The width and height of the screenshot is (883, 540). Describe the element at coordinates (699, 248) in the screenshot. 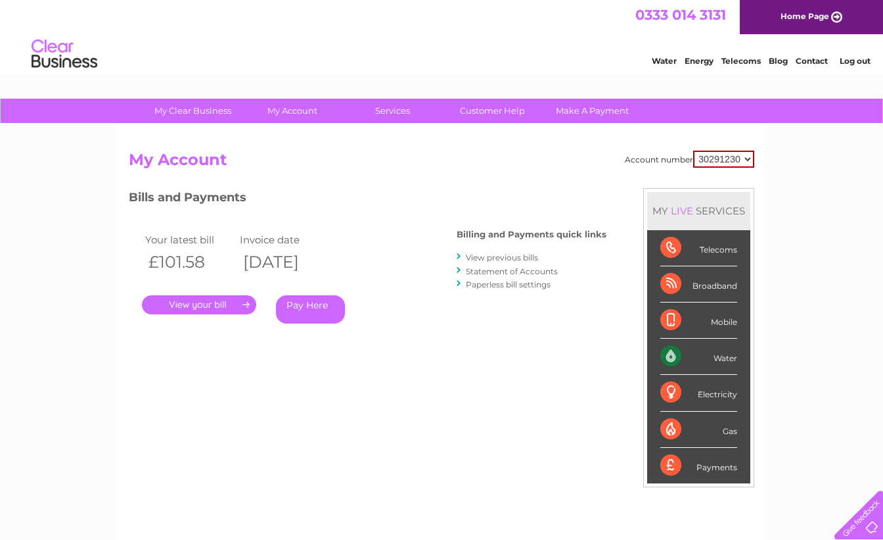

I see `div: Telecoms` at that location.